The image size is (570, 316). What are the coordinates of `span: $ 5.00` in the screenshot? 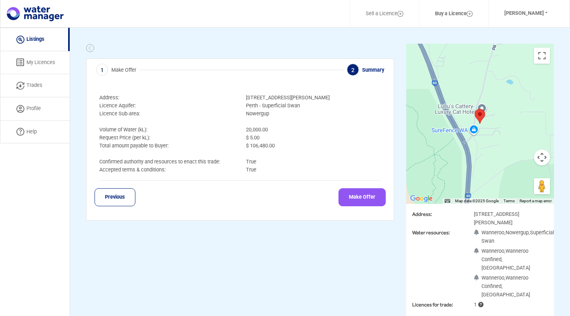 It's located at (313, 138).